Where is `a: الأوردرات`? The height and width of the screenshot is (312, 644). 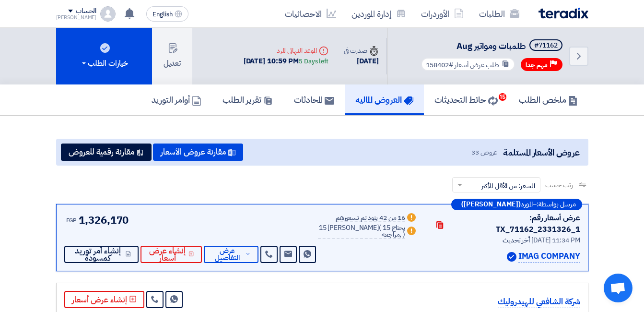 a: الأوردرات is located at coordinates (442, 14).